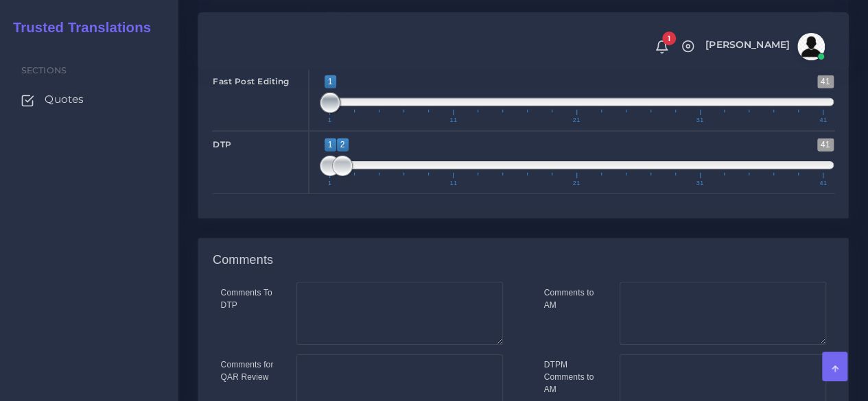  I want to click on span: Quotes, so click(63, 99).